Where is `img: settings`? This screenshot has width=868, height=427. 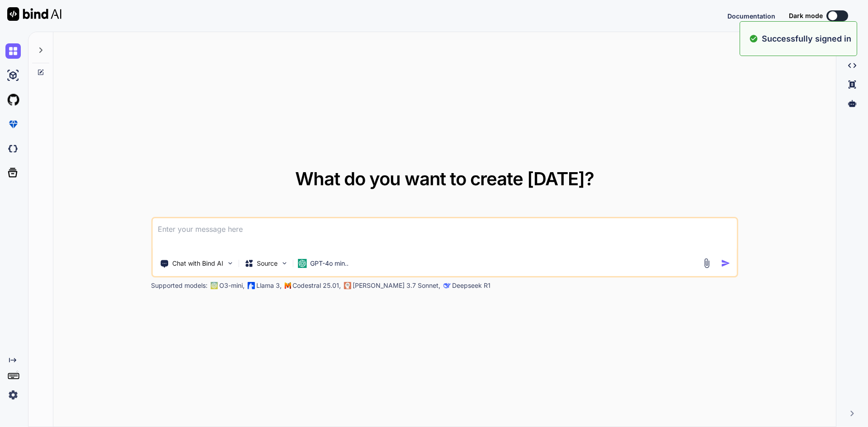
img: settings is located at coordinates (13, 395).